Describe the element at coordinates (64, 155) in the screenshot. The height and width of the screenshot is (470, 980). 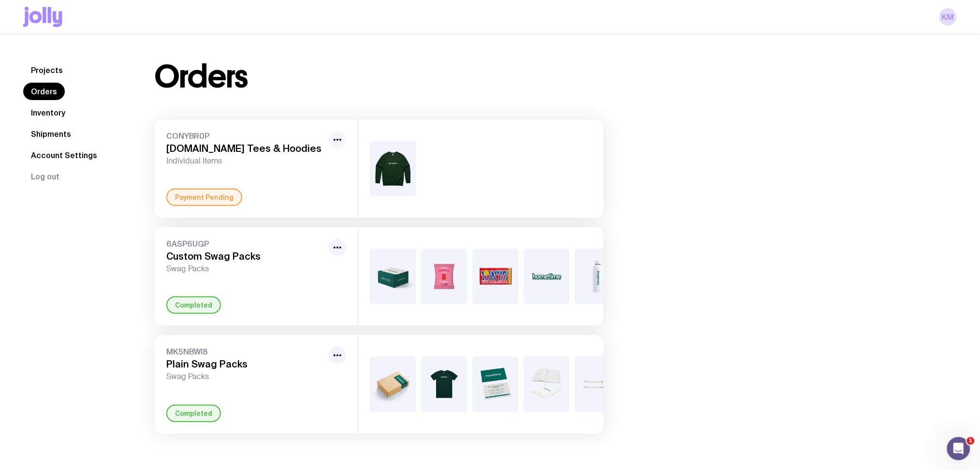
I see `a: Account Settings` at that location.